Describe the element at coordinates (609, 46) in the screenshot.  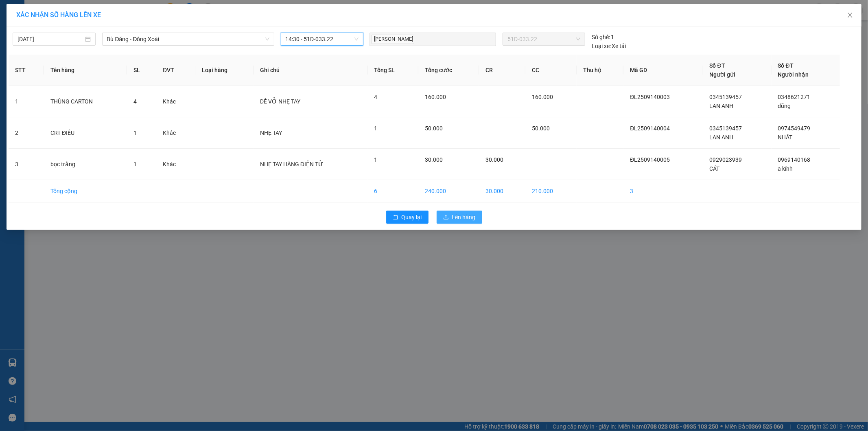
I see `div: Xe tải` at that location.